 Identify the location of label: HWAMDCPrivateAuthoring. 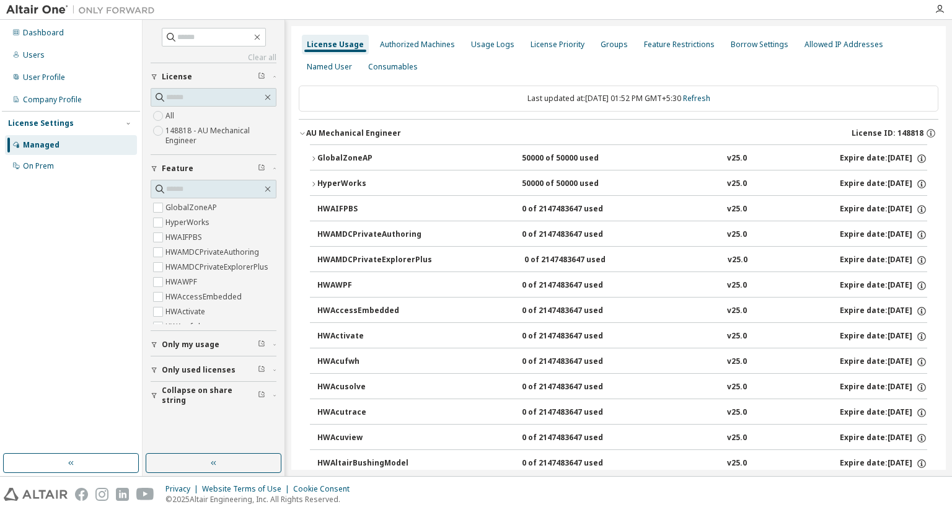
(213, 252).